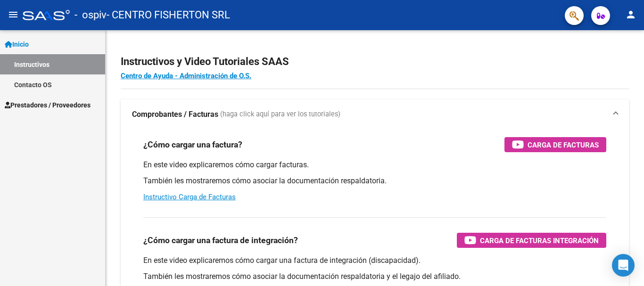  What do you see at coordinates (186, 76) in the screenshot?
I see `a: Centro de Ayuda - Administración de O.S.` at bounding box center [186, 76].